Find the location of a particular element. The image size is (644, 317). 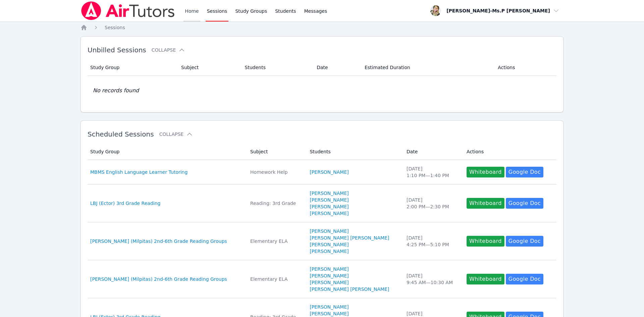

nav: Breadcrumb is located at coordinates (322, 28).